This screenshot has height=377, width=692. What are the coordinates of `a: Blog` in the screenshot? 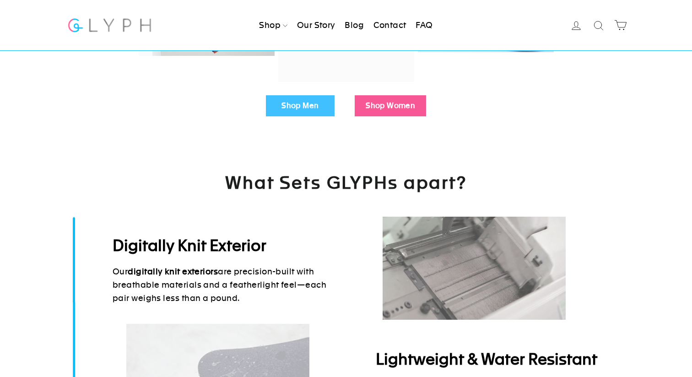 It's located at (354, 25).